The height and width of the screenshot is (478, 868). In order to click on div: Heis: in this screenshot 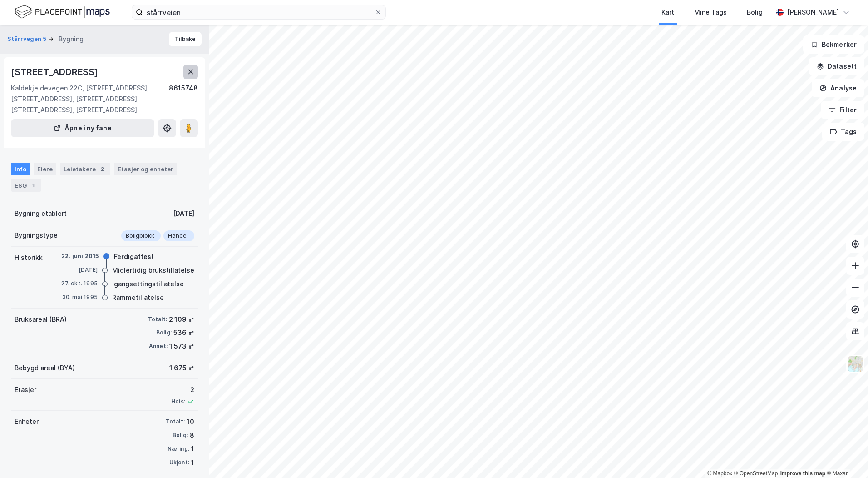, I will do `click(178, 402)`.